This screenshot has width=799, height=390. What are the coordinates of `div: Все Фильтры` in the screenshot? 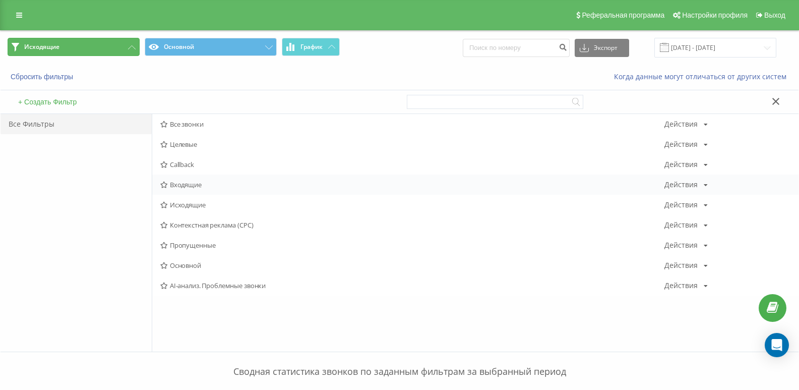 It's located at (76, 124).